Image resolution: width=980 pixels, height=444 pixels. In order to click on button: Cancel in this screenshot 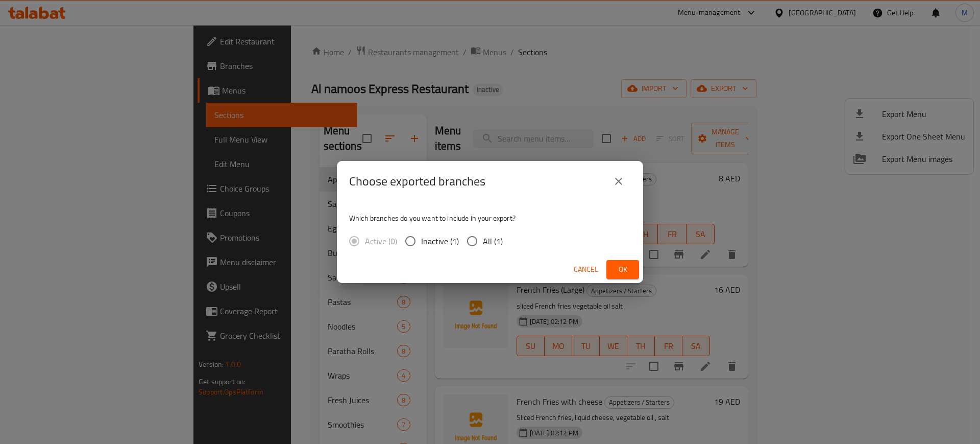, I will do `click(585, 269)`.